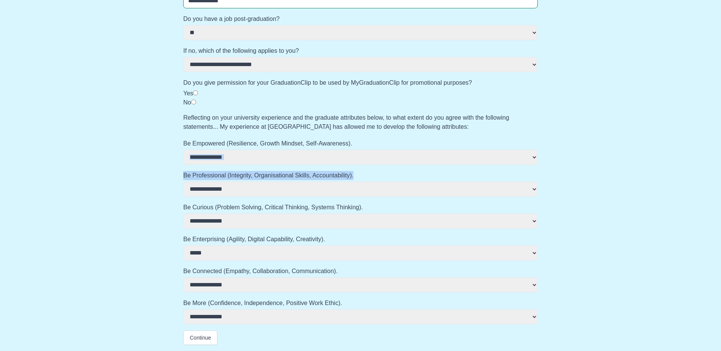  I want to click on label: Be More (Confidence, Independence, Positive Work Ethic)., so click(360, 303).